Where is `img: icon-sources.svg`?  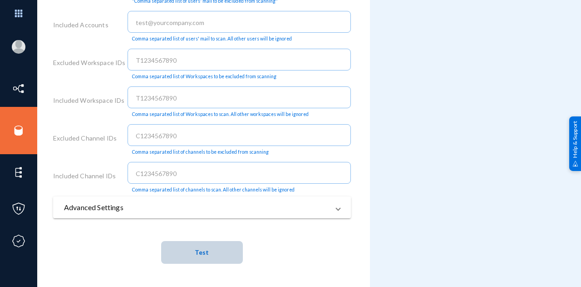 img: icon-sources.svg is located at coordinates (19, 130).